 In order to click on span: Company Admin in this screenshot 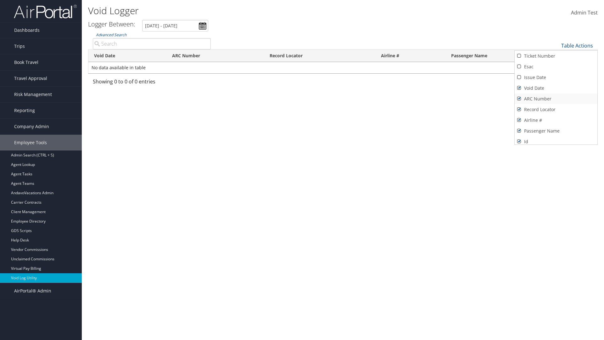, I will do `click(31, 127)`.